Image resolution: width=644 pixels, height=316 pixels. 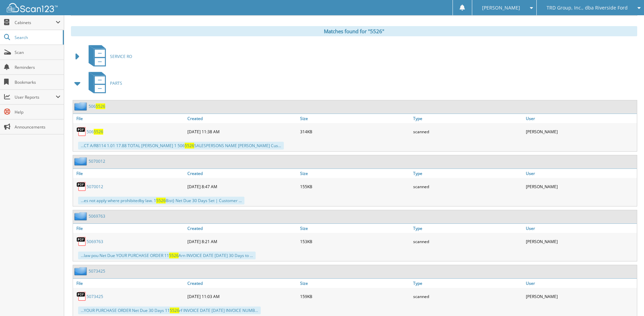 I want to click on div: Chat Widget, so click(x=627, y=300).